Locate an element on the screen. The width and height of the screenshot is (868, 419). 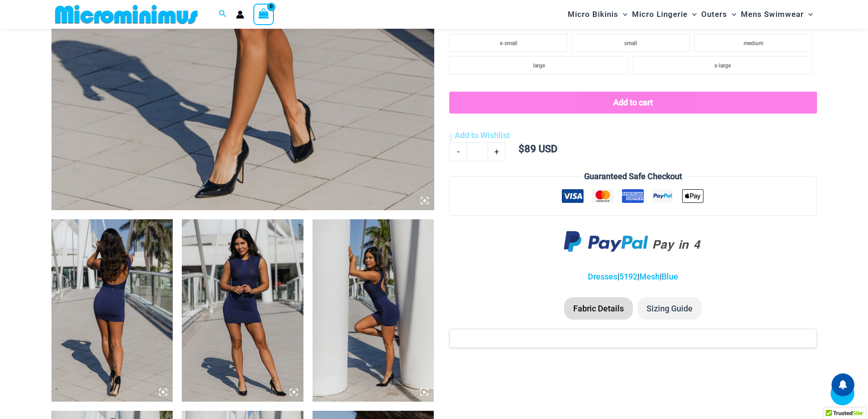
a: Mesh is located at coordinates (650, 276).